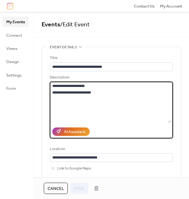 The image size is (189, 199). I want to click on span: Contact Us, so click(144, 6).